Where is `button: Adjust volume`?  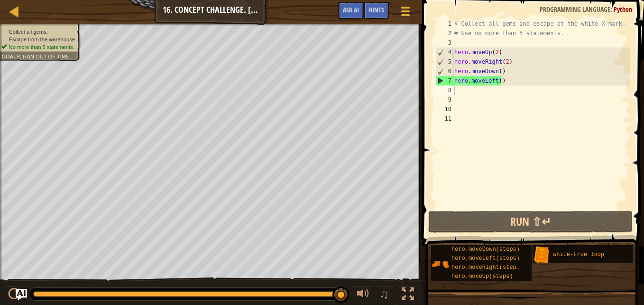
button: Adjust volume is located at coordinates (364, 295).